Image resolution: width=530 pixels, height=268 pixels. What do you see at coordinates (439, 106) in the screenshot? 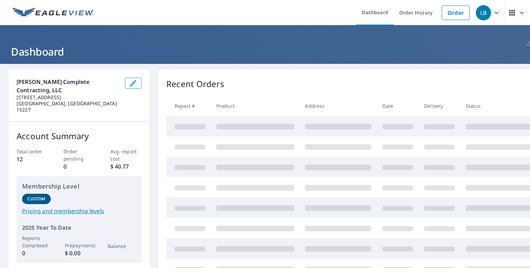
I see `th: Delivery` at bounding box center [439, 106].